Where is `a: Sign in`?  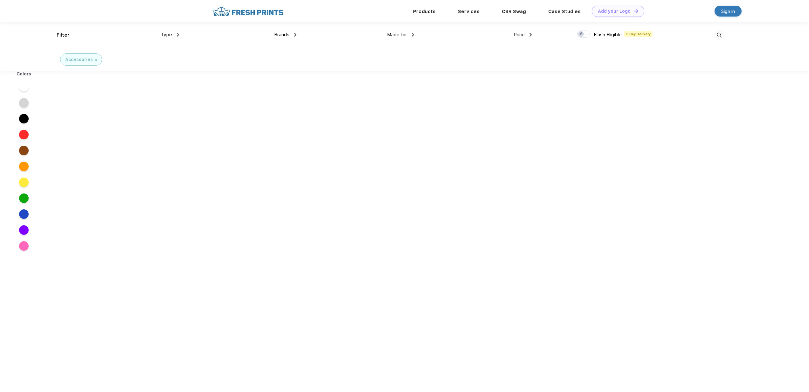
a: Sign in is located at coordinates (728, 11).